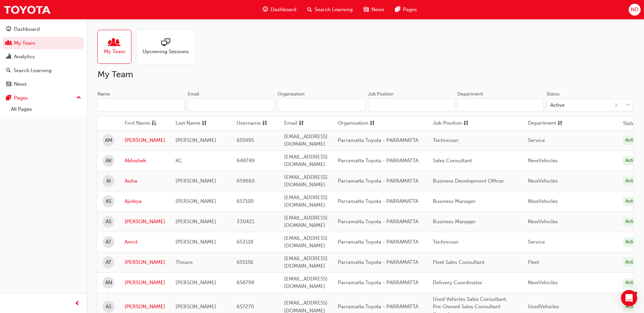  Describe the element at coordinates (291, 94) in the screenshot. I see `div: Organisation` at that location.